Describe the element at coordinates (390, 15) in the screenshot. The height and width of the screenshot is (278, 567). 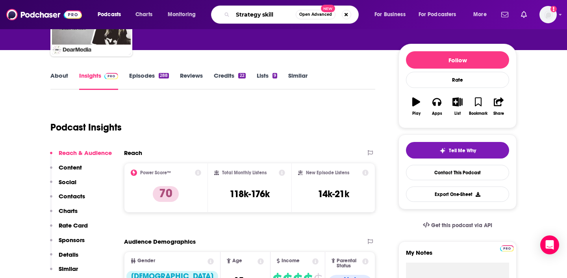
I see `span: For Business` at that location.